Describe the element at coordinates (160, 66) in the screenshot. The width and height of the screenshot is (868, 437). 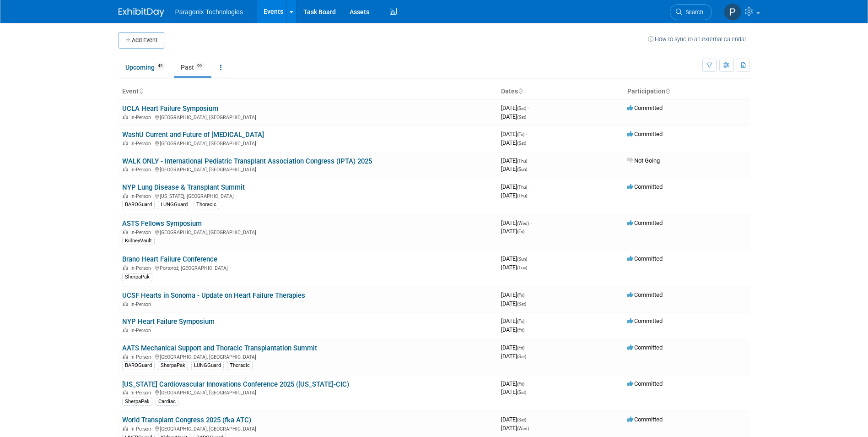
I see `span: 45` at that location.